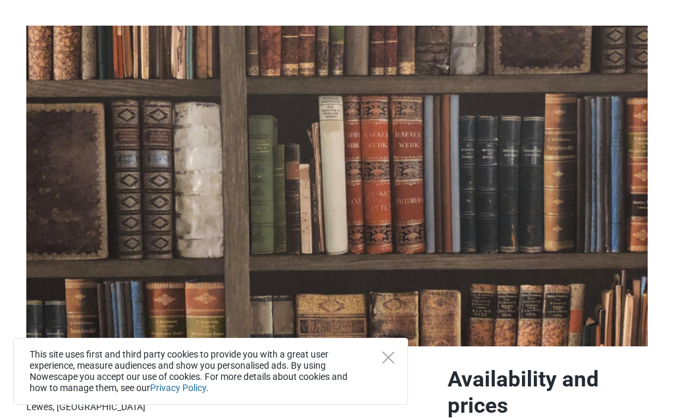 The width and height of the screenshot is (674, 418). What do you see at coordinates (178, 388) in the screenshot?
I see `a: Privacy Policy` at bounding box center [178, 388].